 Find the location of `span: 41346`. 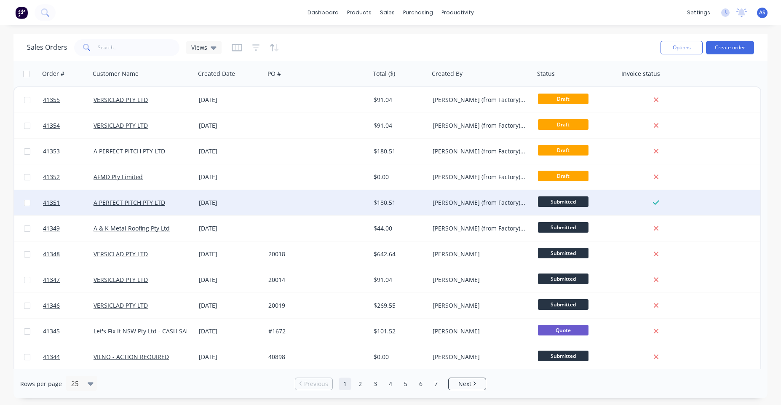

span: 41346 is located at coordinates (51, 305).